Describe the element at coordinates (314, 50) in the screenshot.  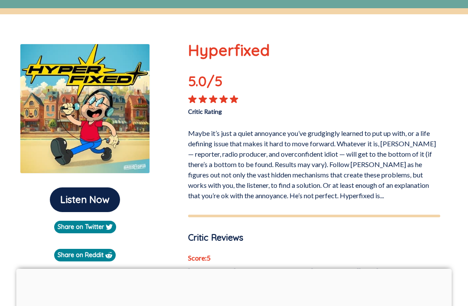
I see `p: Hyperfixed` at that location.